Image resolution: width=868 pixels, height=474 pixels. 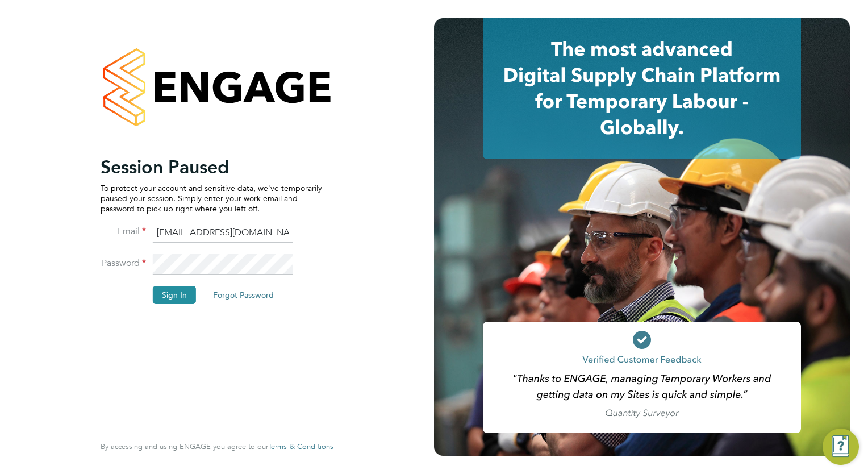 What do you see at coordinates (123, 263) in the screenshot?
I see `label: Password` at bounding box center [123, 263].